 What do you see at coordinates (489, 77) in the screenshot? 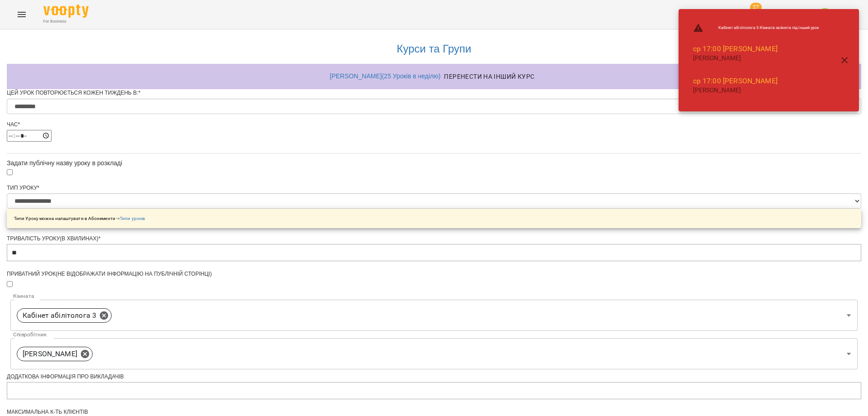
I see `span: Перенести на інший курс` at bounding box center [489, 77].